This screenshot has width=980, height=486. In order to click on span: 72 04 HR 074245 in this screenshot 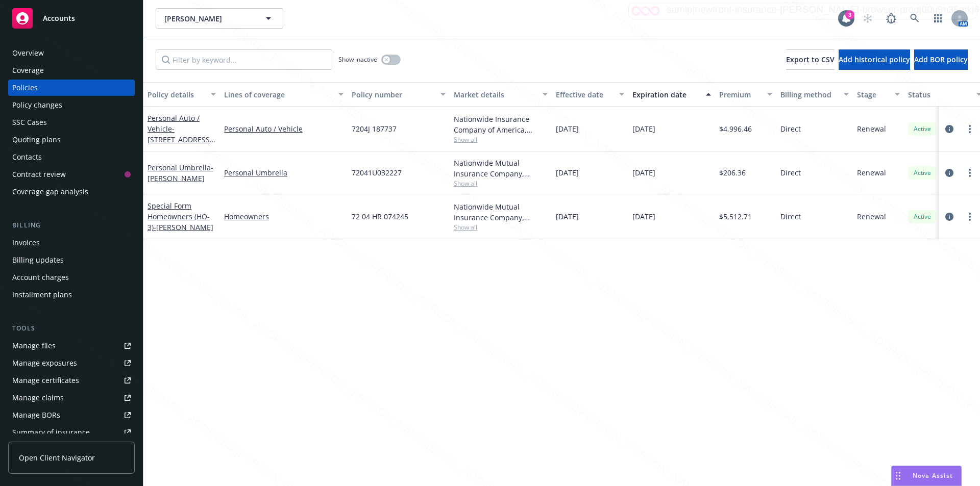, I will do `click(380, 216)`.